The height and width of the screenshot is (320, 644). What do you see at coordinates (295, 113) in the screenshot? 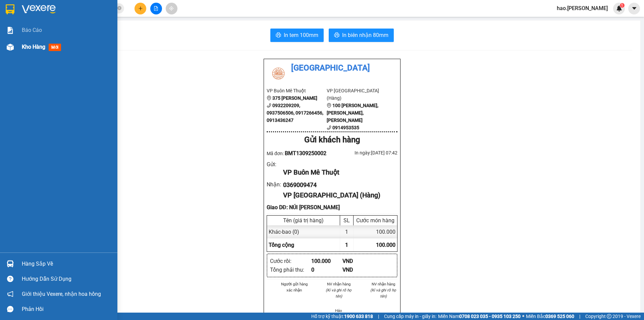
I see `b: 0932209209, 0937506506, 0917266456, 0913436247` at bounding box center [295, 113].